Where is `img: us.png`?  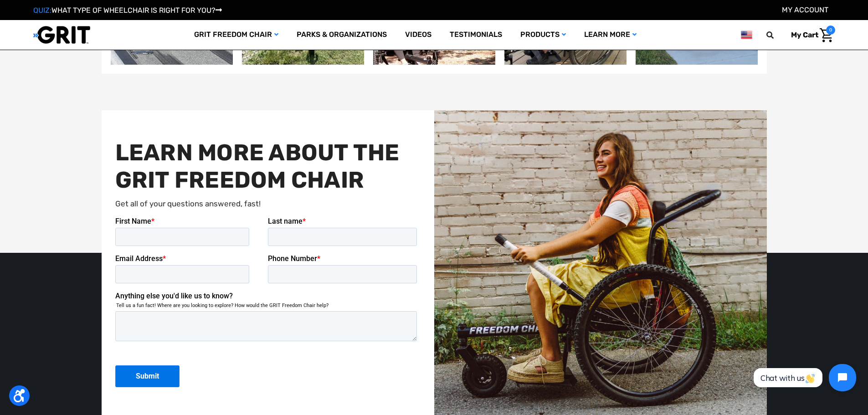 img: us.png is located at coordinates (746, 35).